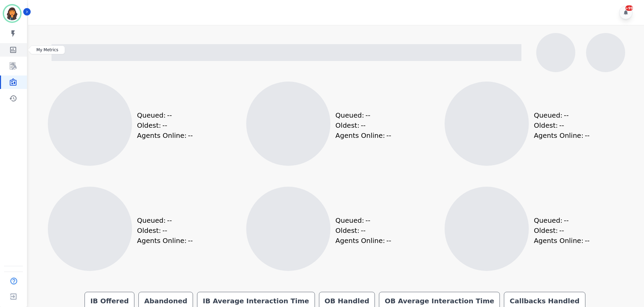  Describe the element at coordinates (544, 301) in the screenshot. I see `div: Callbacks Handled` at that location.